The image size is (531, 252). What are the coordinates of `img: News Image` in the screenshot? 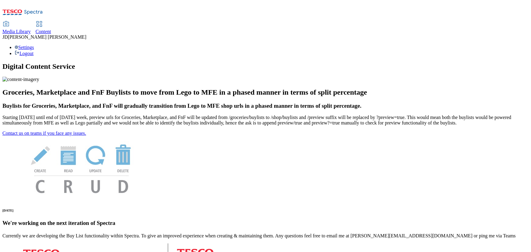 It's located at (82, 168).